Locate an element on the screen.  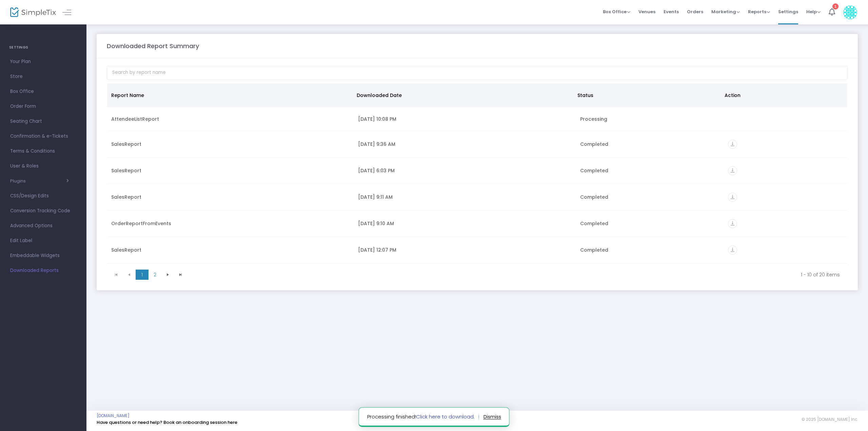
div: https://go.SimpleTix.com/v4n8a is located at coordinates (786, 170).